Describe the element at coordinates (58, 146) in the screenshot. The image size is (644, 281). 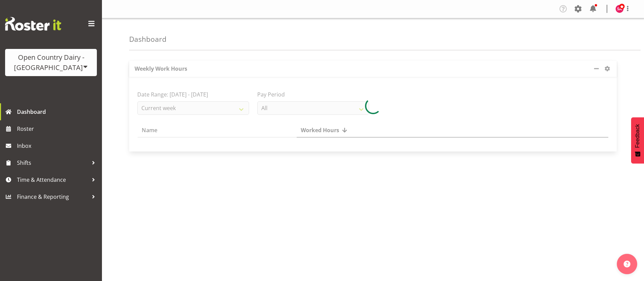
I see `span: Inbox` at that location.